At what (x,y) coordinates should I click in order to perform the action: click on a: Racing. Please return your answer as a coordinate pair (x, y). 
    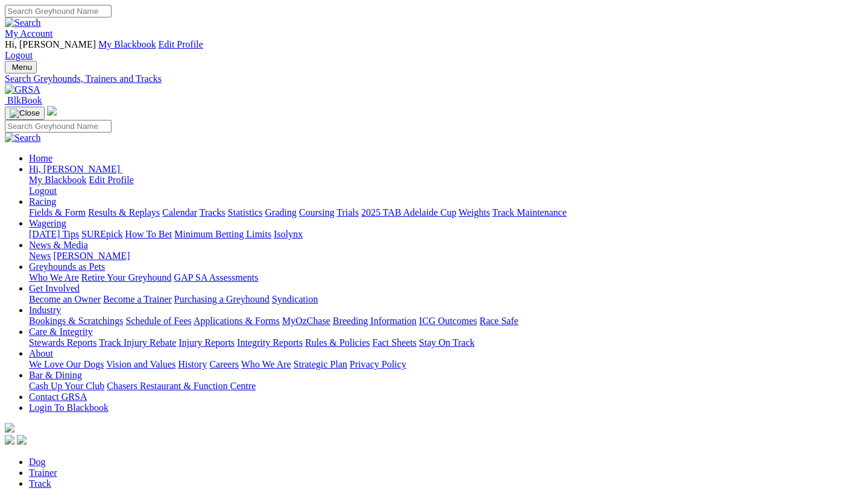
    Looking at the image, I should click on (42, 201).